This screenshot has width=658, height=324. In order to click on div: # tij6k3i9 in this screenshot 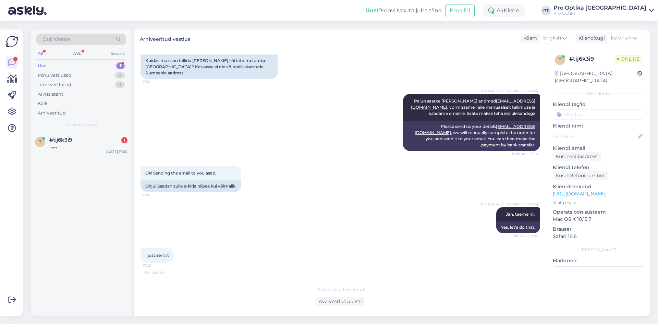, I will do `click(592, 59)`.